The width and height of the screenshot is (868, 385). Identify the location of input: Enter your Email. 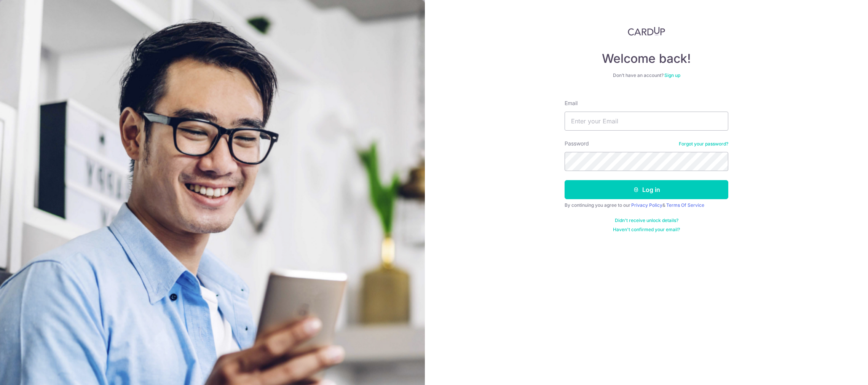
(647, 121).